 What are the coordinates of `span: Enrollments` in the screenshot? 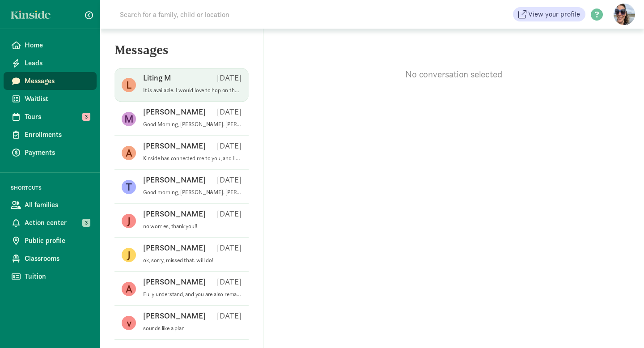 It's located at (57, 135).